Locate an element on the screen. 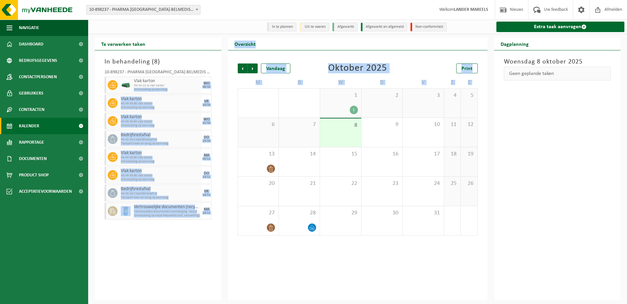  img: HK-XK-22-GN-00 is located at coordinates (126, 85).